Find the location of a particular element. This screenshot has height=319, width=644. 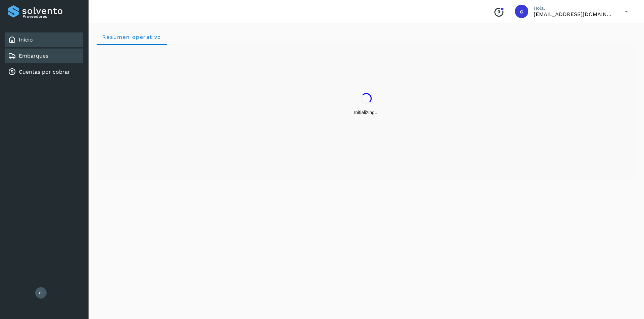

a: Cuentas por cobrar is located at coordinates (44, 72).